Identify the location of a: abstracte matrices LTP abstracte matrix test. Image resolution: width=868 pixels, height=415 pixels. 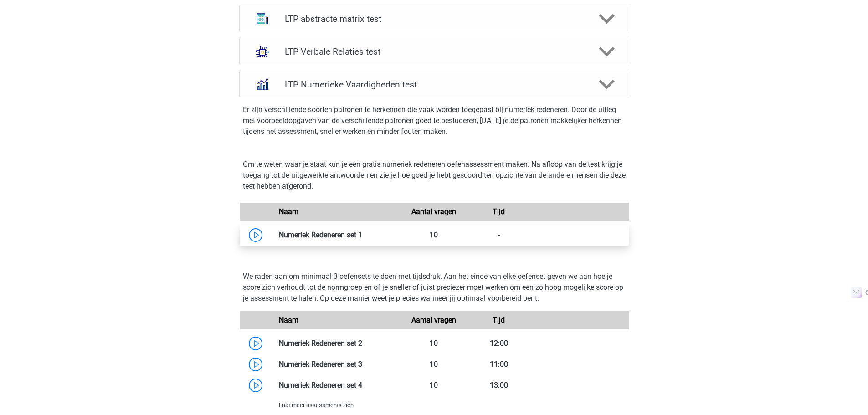
(434, 19).